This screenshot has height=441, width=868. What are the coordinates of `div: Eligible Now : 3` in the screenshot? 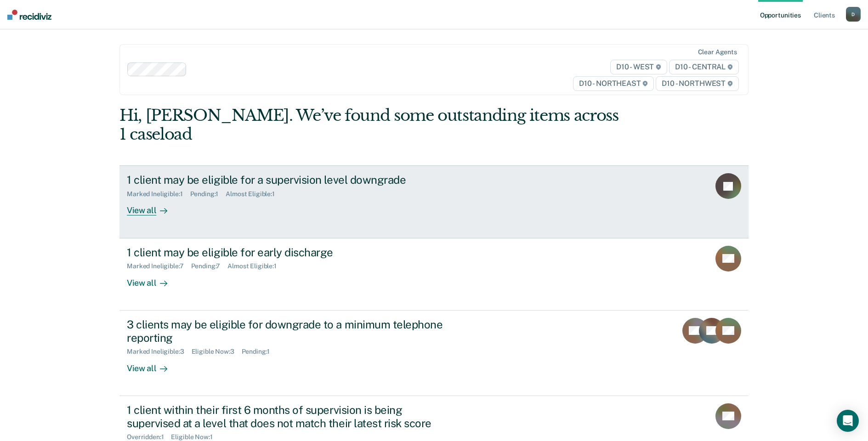 It's located at (216, 351).